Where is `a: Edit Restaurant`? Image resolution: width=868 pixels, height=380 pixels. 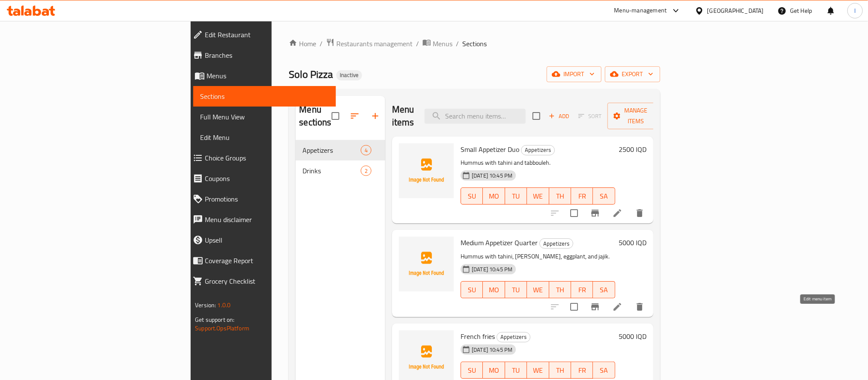
a: Edit Restaurant is located at coordinates (261, 35).